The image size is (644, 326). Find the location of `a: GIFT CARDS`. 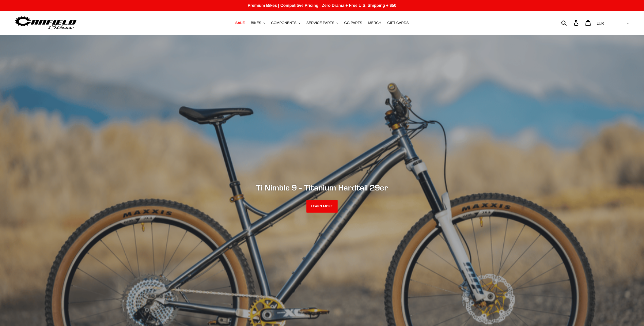

a: GIFT CARDS is located at coordinates (398, 23).